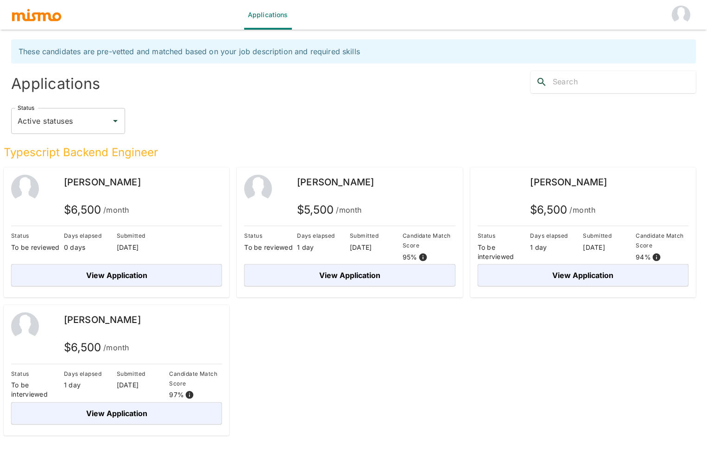 This screenshot has height=462, width=707. I want to click on button: search, so click(542, 82).